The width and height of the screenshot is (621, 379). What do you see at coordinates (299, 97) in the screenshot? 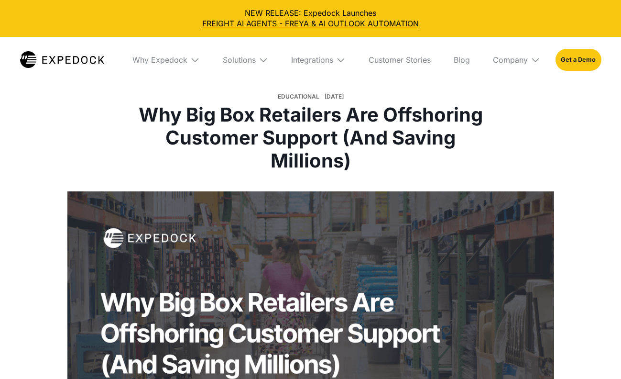
I see `div: Educational` at bounding box center [299, 97].